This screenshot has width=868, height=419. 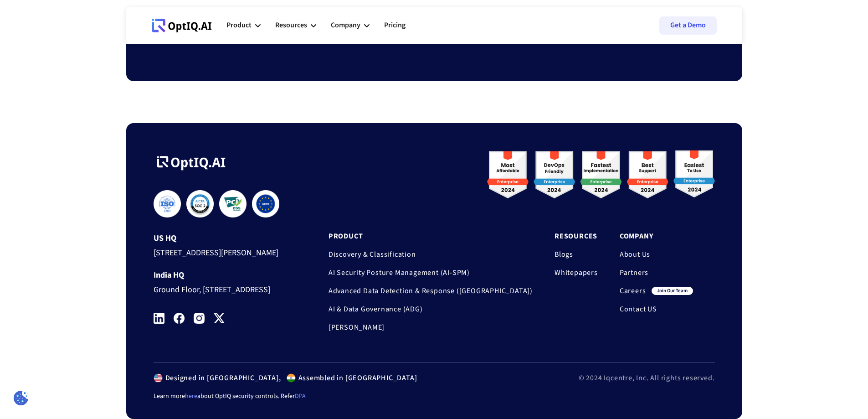 What do you see at coordinates (431, 236) in the screenshot?
I see `a: Product` at bounding box center [431, 236].